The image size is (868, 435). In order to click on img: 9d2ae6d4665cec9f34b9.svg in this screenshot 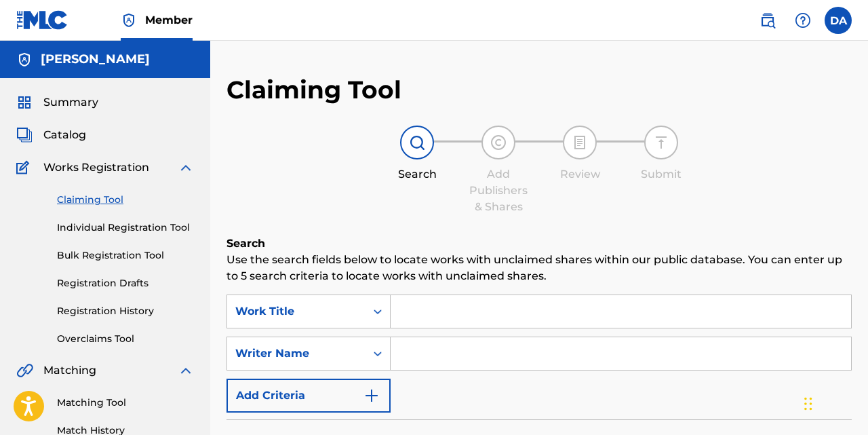, I will do `click(372, 396)`.